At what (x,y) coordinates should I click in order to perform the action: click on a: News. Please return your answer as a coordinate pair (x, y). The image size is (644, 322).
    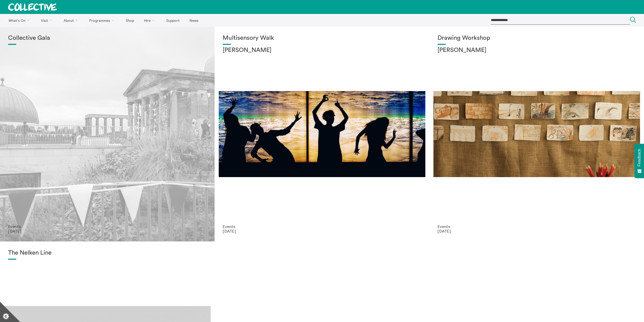
    Looking at the image, I should click on (194, 21).